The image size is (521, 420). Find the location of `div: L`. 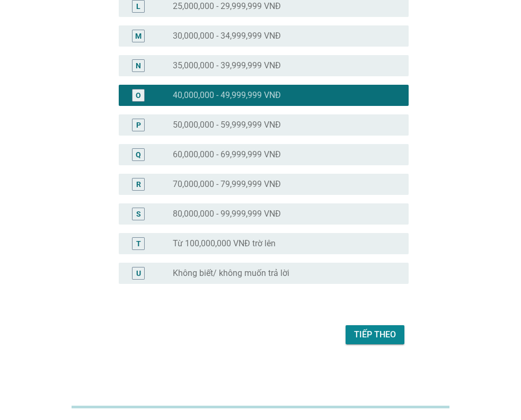

div: L is located at coordinates (138, 6).